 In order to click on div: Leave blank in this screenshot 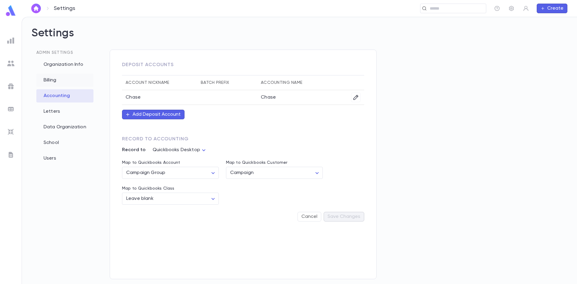, I will do `click(170, 198)`.